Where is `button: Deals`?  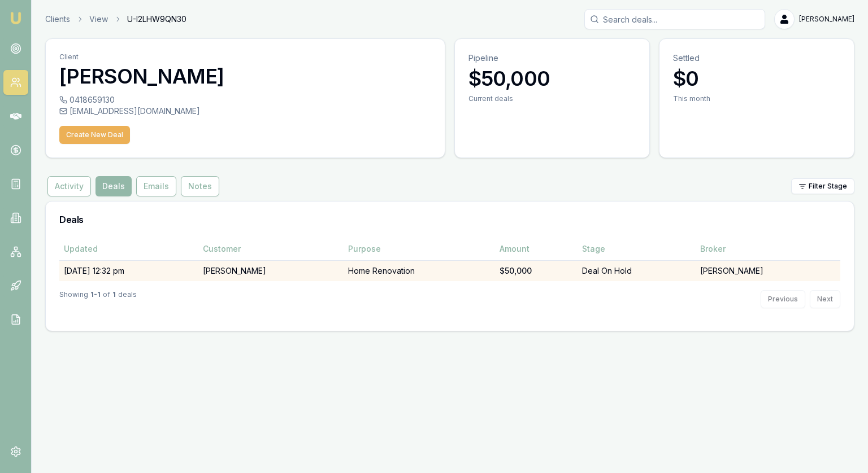 button: Deals is located at coordinates (114, 186).